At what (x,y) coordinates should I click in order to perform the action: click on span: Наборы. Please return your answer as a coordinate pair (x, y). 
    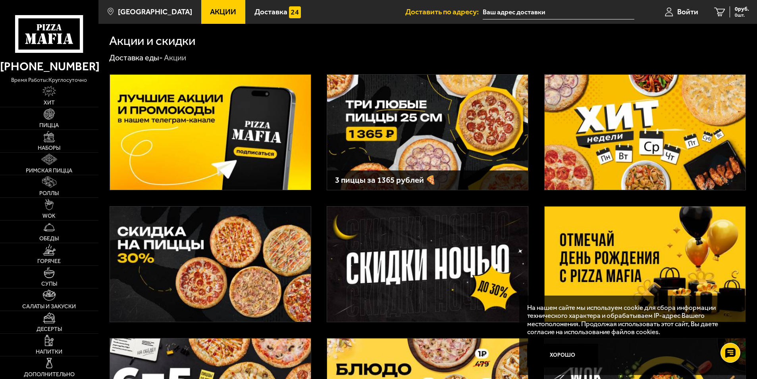
    Looking at the image, I should click on (49, 148).